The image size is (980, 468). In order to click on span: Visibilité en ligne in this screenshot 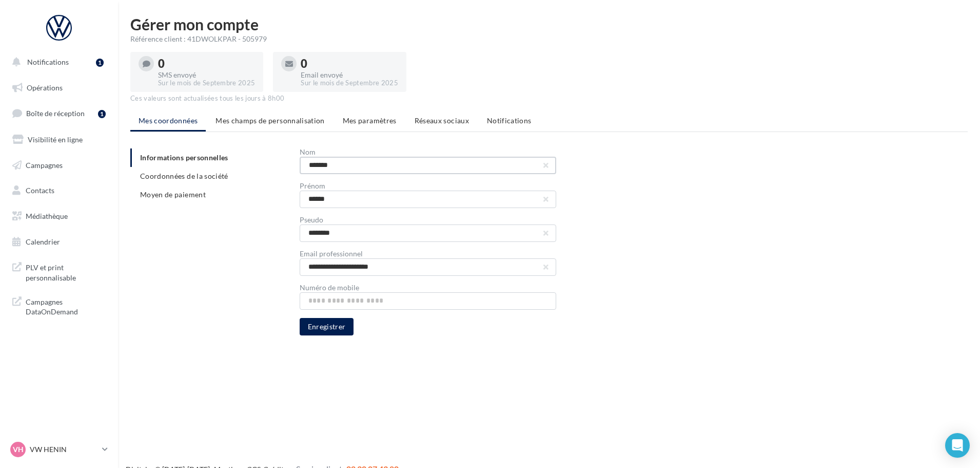, I will do `click(55, 139)`.